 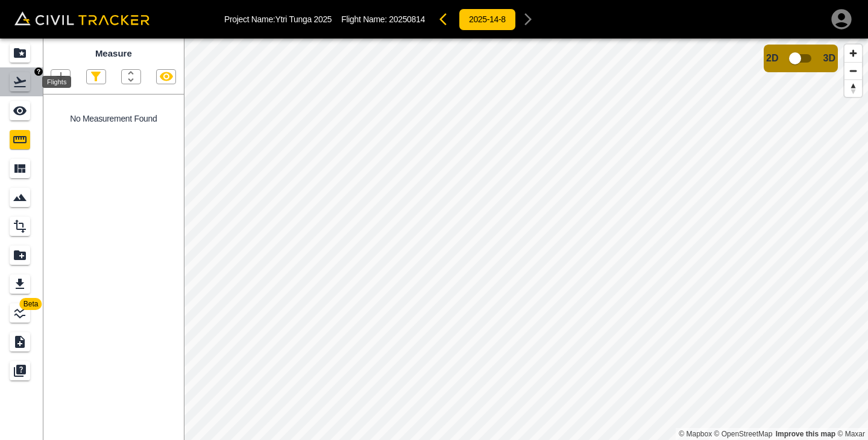 What do you see at coordinates (853, 53) in the screenshot?
I see `button: Zoom in` at bounding box center [853, 53].